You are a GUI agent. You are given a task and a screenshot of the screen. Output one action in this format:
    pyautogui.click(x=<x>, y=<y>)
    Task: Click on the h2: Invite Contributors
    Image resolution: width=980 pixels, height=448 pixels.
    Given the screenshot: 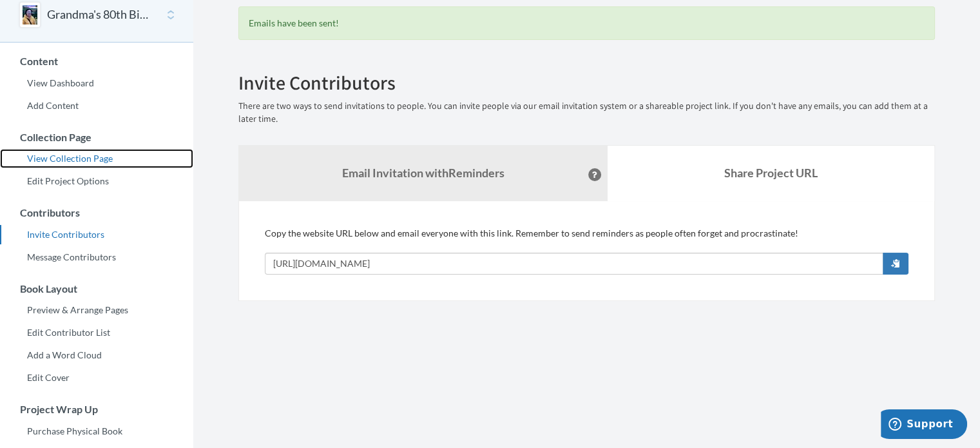 What is the action you would take?
    pyautogui.click(x=586, y=82)
    